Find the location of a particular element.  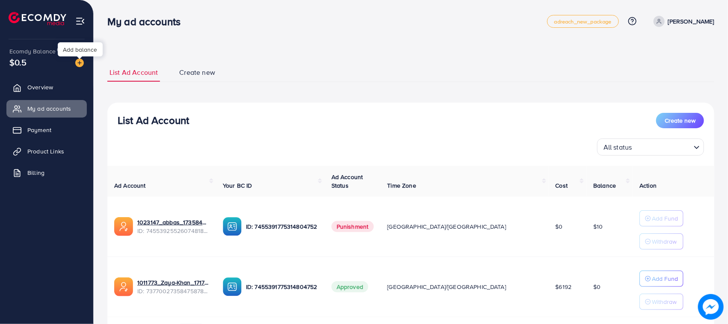

img: logo is located at coordinates (37, 18).